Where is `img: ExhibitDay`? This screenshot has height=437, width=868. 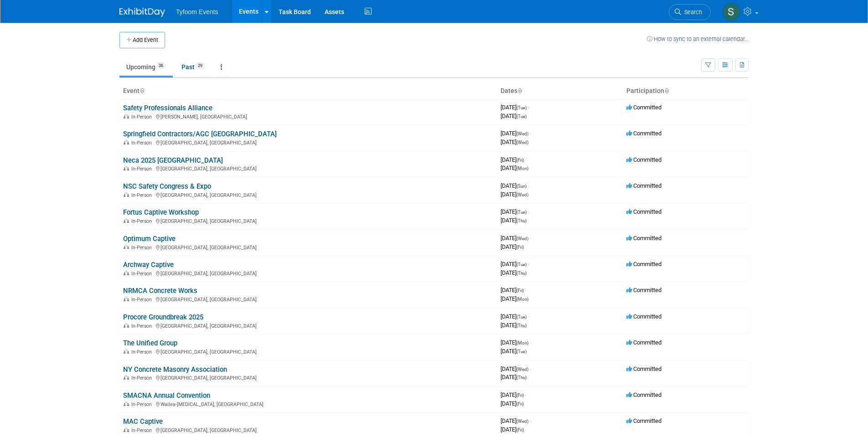
img: ExhibitDay is located at coordinates (142, 12).